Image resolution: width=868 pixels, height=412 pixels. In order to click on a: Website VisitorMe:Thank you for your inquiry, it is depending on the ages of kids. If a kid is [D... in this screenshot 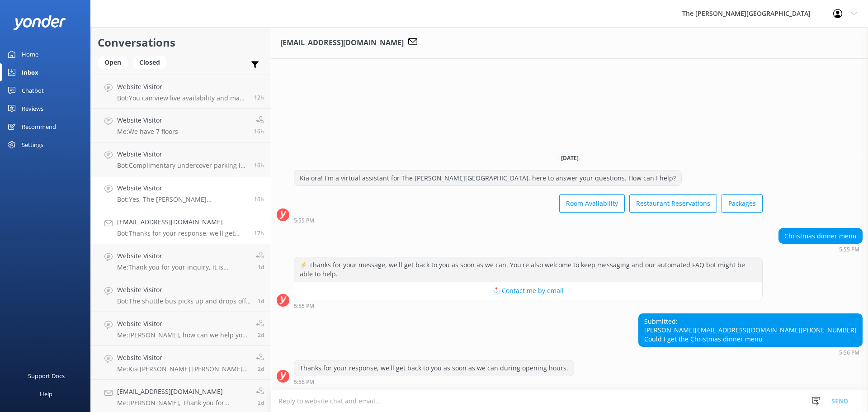, I will do `click(180, 260)`.